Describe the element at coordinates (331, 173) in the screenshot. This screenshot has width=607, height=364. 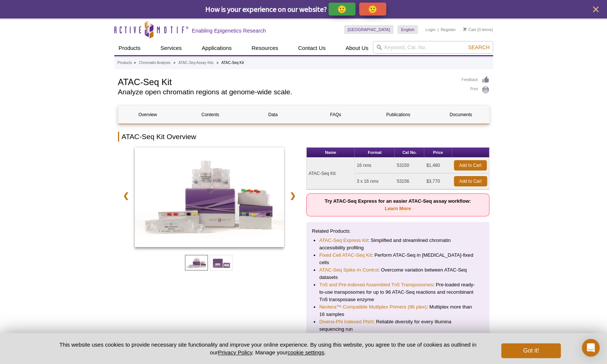
I see `td: ATAC-Seq Kit` at that location.